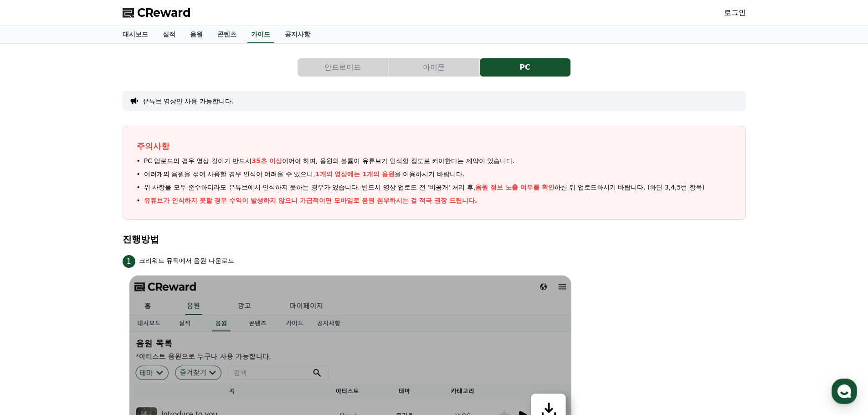 The image size is (868, 415). I want to click on a: 유튜브 영상만 사용 가능합니다., so click(188, 101).